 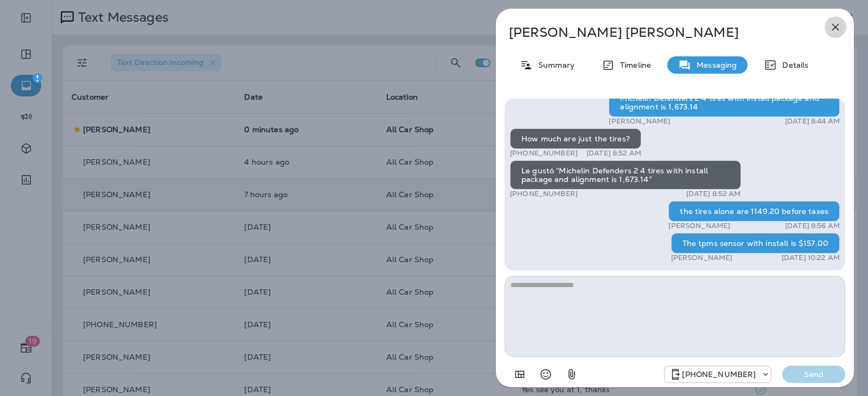 What do you see at coordinates (792, 65) in the screenshot?
I see `p: Details` at bounding box center [792, 65].